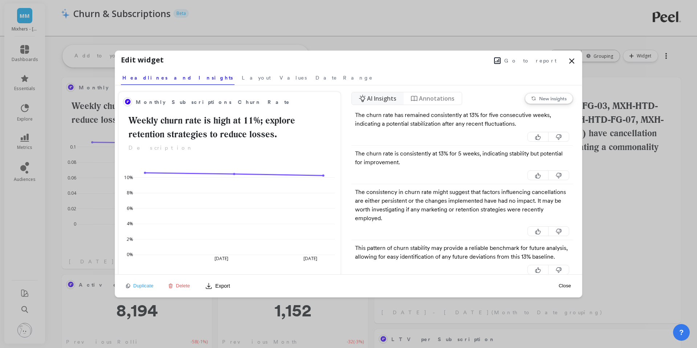 Image resolution: width=697 pixels, height=348 pixels. I want to click on span: New insights, so click(553, 98).